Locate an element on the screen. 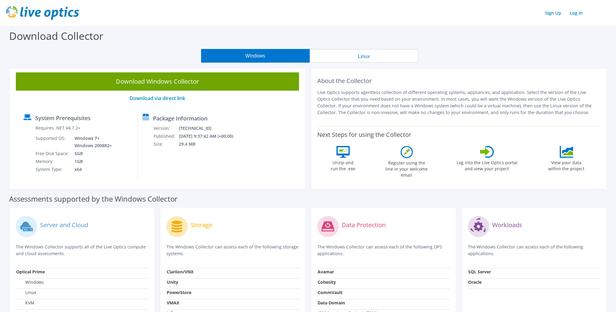 The width and height of the screenshot is (616, 312). strong: PowerStore is located at coordinates (179, 292).